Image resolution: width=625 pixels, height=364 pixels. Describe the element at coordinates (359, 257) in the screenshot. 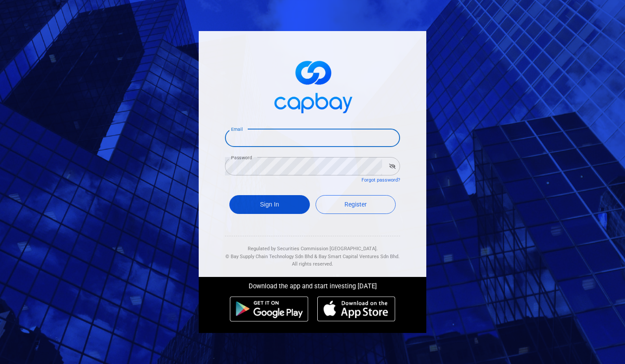

I see `span: Bay Smart Capital Ventures Sdn Bhd.` at that location.